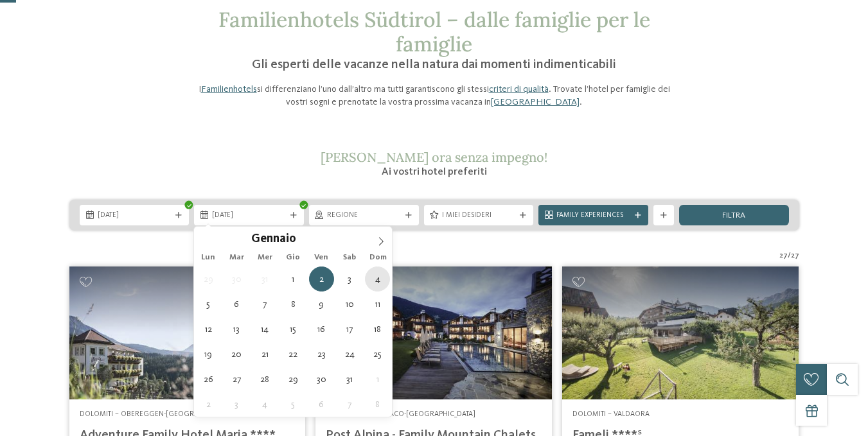 Image resolution: width=868 pixels, height=436 pixels. What do you see at coordinates (208, 279) in the screenshot?
I see `span: Dicembre 29, 2025` at bounding box center [208, 279].